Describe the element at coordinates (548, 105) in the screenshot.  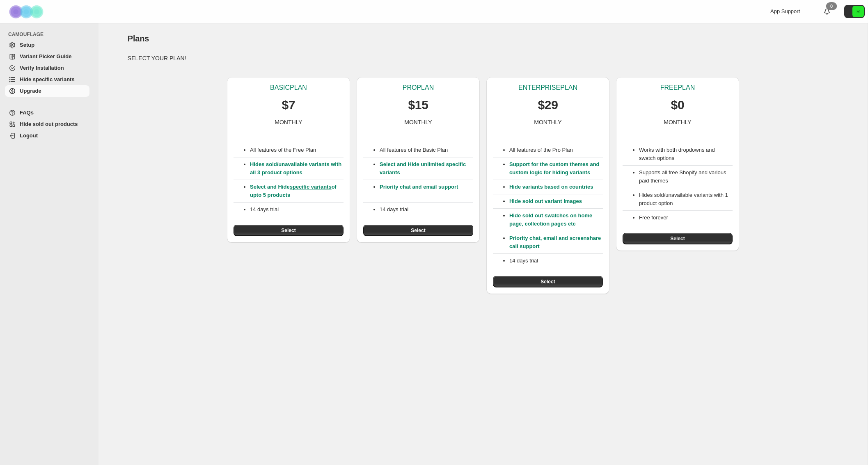
I see `p: $29` at that location.